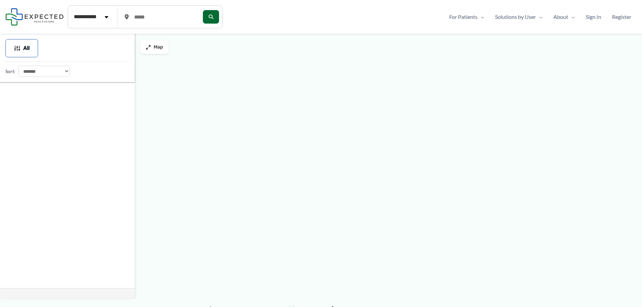 The height and width of the screenshot is (307, 642). What do you see at coordinates (467, 17) in the screenshot?
I see `a: For PatientsMenu Toggle` at bounding box center [467, 17].